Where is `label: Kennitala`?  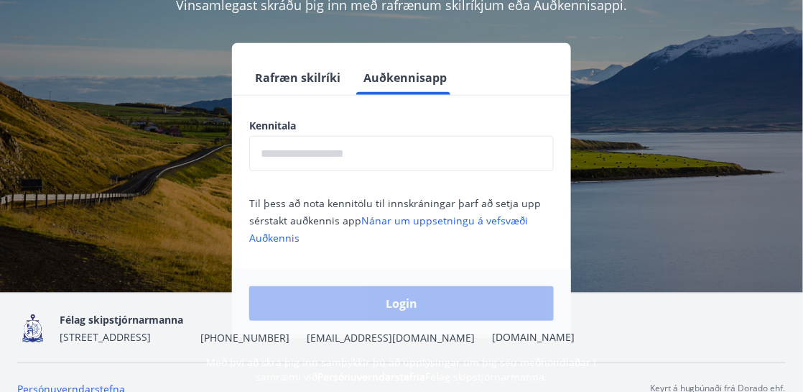
label: Kennitala is located at coordinates (402, 126).